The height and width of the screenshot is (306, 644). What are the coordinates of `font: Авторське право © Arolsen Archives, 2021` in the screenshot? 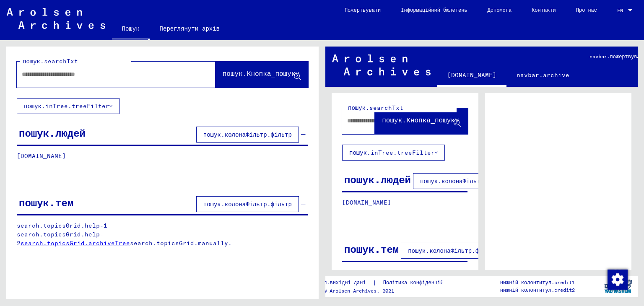 It's located at (335, 291).